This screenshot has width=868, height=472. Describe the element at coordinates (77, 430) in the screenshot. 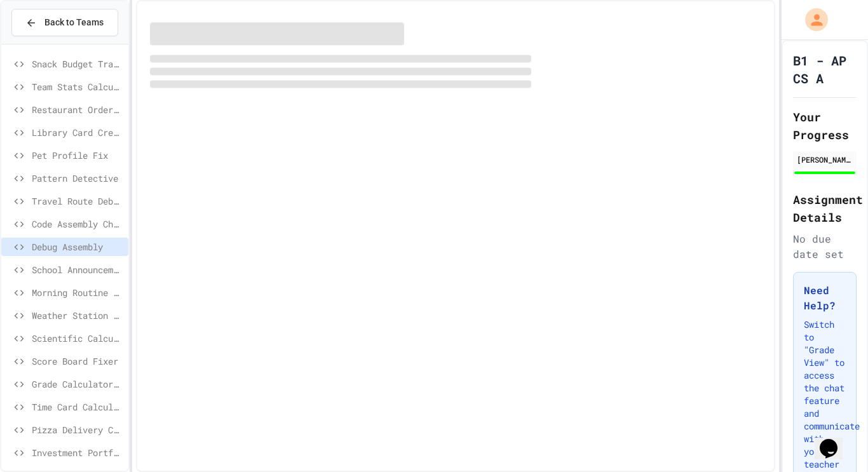

I see `span: Pizza Delivery Calculator` at that location.